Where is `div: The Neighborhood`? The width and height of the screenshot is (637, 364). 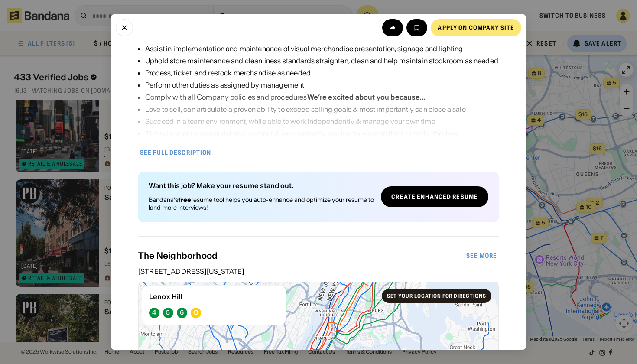
div: The Neighborhood is located at coordinates (301, 256).